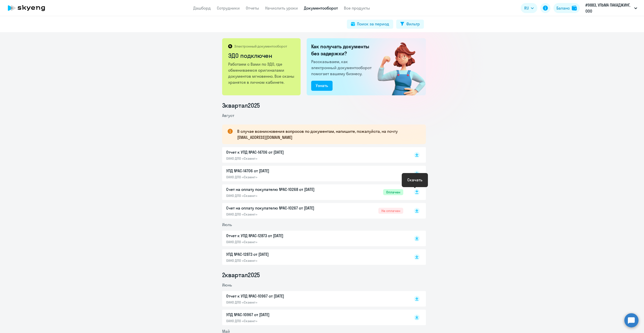  What do you see at coordinates (397, 67) in the screenshot?
I see `img: connected` at bounding box center [397, 67].